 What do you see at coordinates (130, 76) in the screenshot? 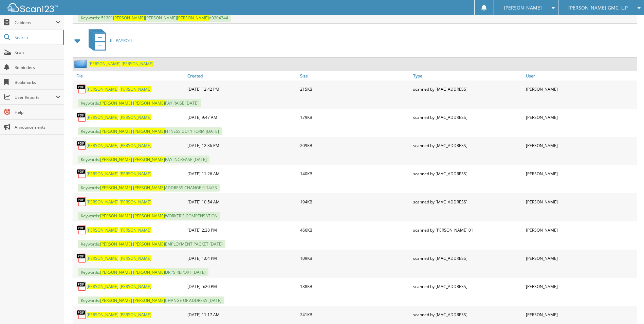
I see `a: File` at bounding box center [130, 76].